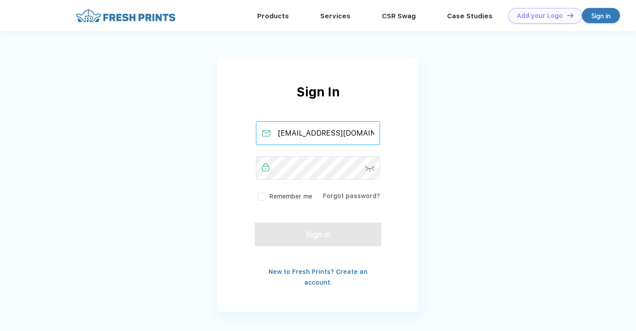  I want to click on a: New to Fresh Prints? Create an account., so click(318, 277).